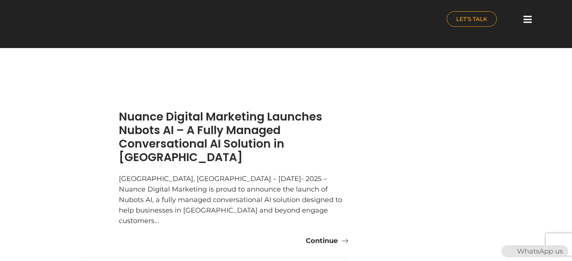 Image resolution: width=572 pixels, height=261 pixels. Describe the element at coordinates (220, 137) in the screenshot. I see `a: Nuance Digital Marketing Launches Nubots AI – A Fully Managed Conversational AI Solution in [GEOG...` at that location.